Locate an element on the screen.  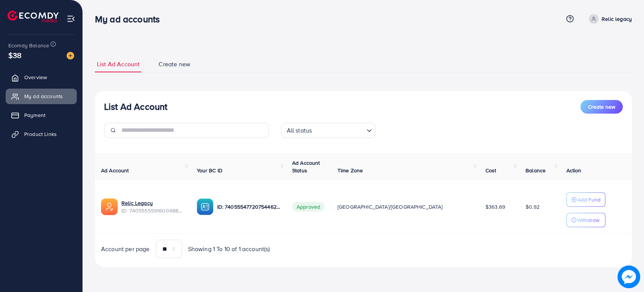
span: Your BC ID is located at coordinates (210, 170).